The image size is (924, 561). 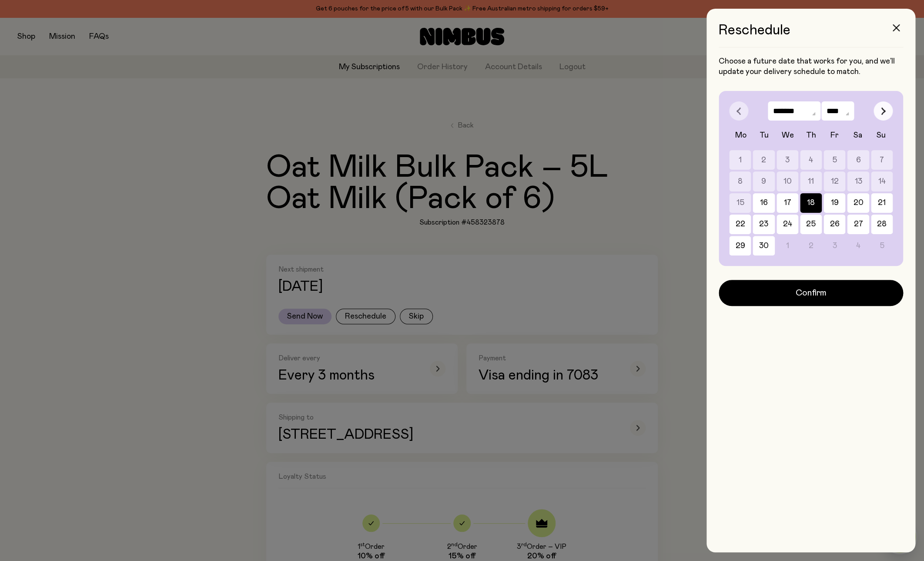 What do you see at coordinates (787, 224) in the screenshot?
I see `button: 24` at bounding box center [787, 224].